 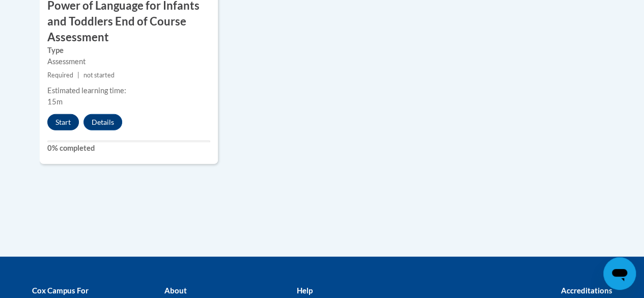 What do you see at coordinates (304, 290) in the screenshot?
I see `b: Help` at bounding box center [304, 290].